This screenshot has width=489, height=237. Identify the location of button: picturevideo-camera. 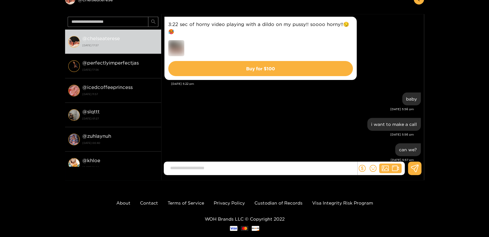
(391, 168).